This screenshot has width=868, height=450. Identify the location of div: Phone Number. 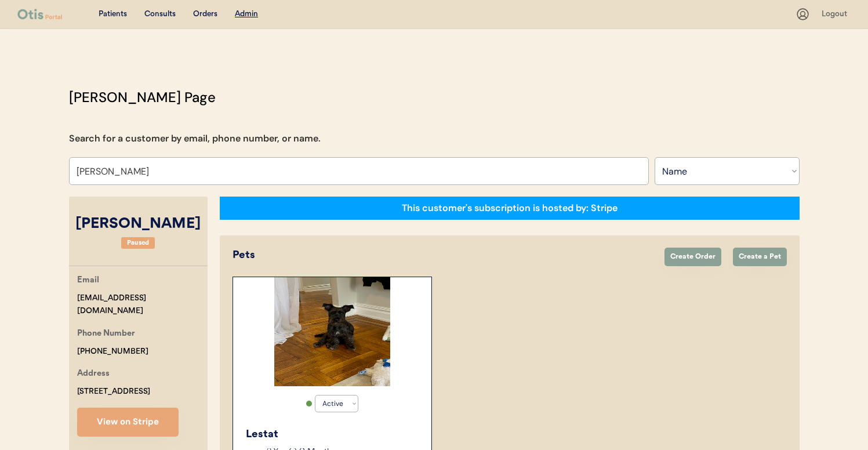
(106, 334).